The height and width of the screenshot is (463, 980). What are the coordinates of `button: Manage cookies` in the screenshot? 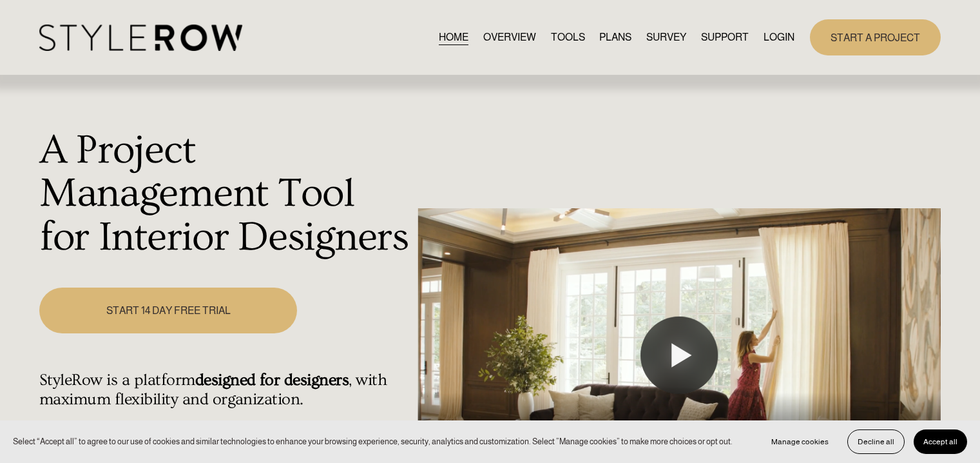 It's located at (799, 441).